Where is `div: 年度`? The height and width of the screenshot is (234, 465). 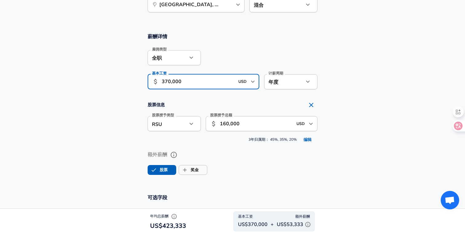
div: 年度 is located at coordinates (284, 82).